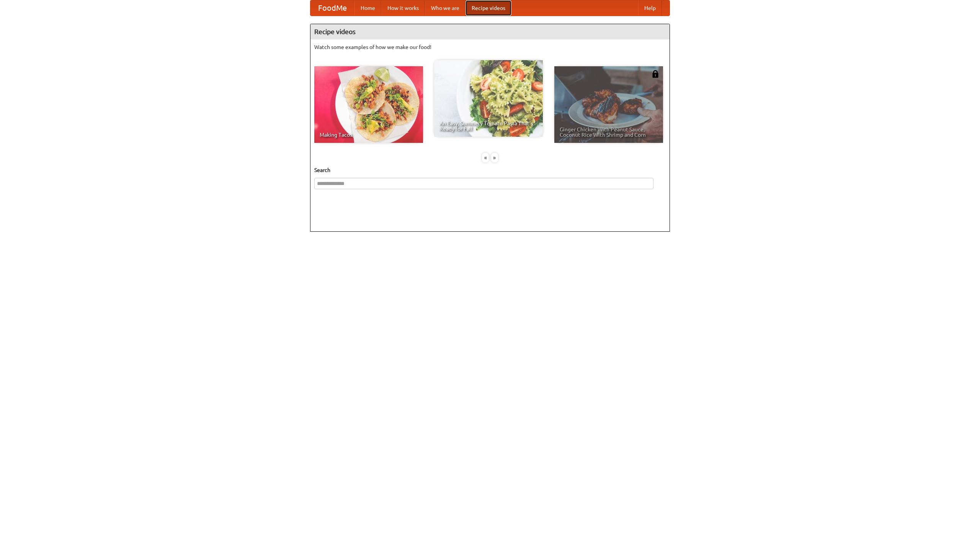 This screenshot has height=542, width=980. What do you see at coordinates (488, 8) in the screenshot?
I see `a: Recipe videos` at bounding box center [488, 8].